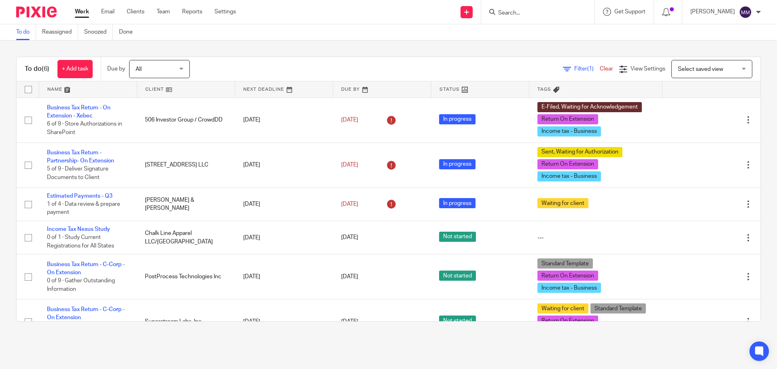 The width and height of the screenshot is (777, 369). I want to click on a: Estimated Payments - Q3, so click(80, 196).